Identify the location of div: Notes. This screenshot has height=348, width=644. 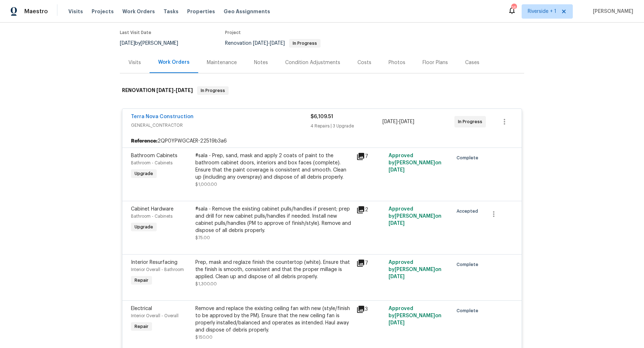
(261, 63).